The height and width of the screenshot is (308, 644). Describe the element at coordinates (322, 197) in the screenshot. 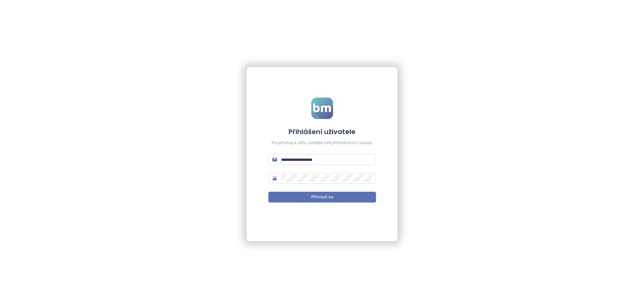

I see `button: Přihlásit se` at that location.